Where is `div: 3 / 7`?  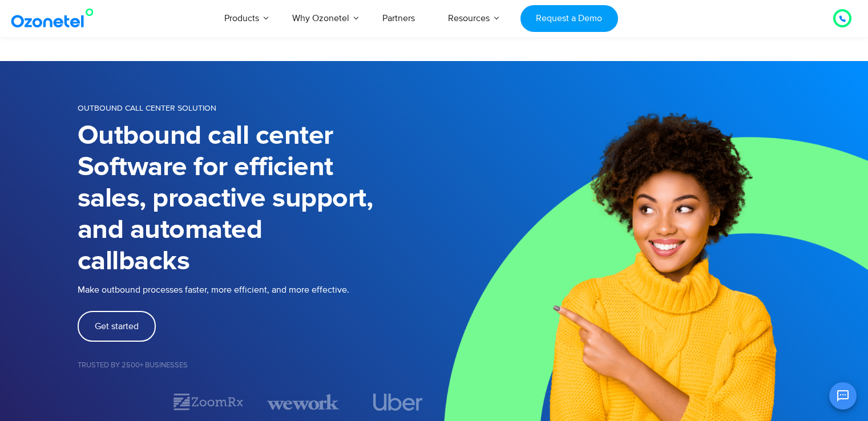 div: 3 / 7 is located at coordinates (303, 402).